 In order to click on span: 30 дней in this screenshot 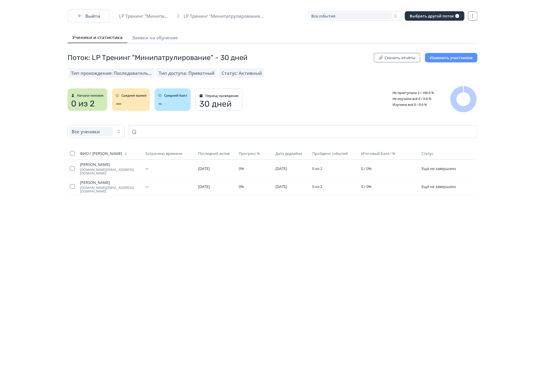, I will do `click(215, 104)`.